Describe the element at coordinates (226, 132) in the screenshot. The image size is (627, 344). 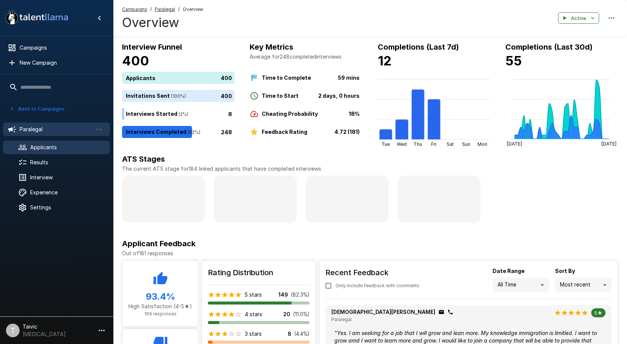
I see `p: 248` at that location.